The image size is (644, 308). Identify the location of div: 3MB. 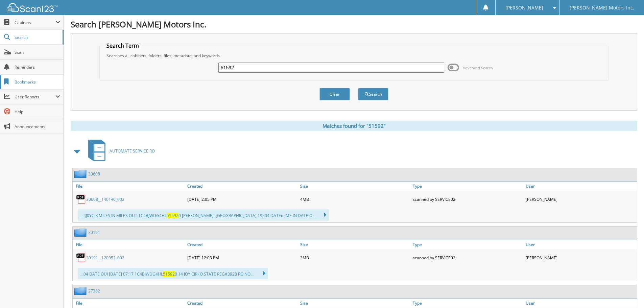
(355, 258).